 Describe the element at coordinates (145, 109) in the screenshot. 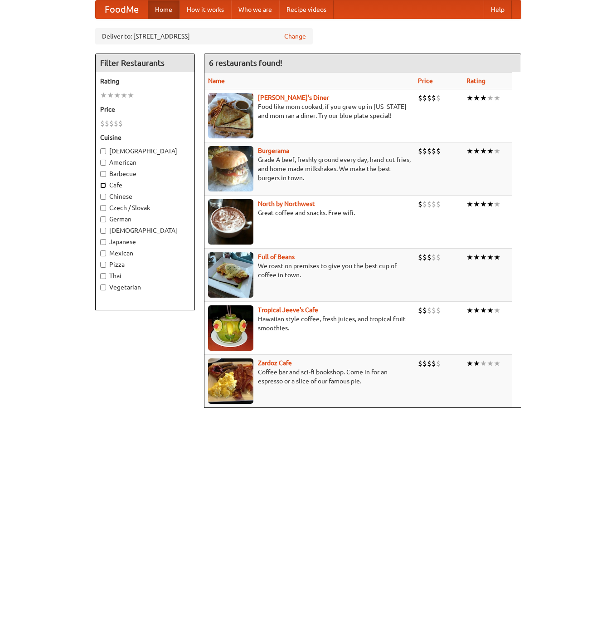

I see `h5: Price` at that location.